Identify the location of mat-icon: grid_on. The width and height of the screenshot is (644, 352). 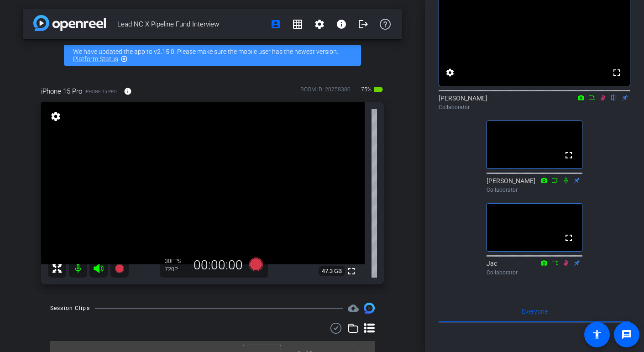
(298, 24).